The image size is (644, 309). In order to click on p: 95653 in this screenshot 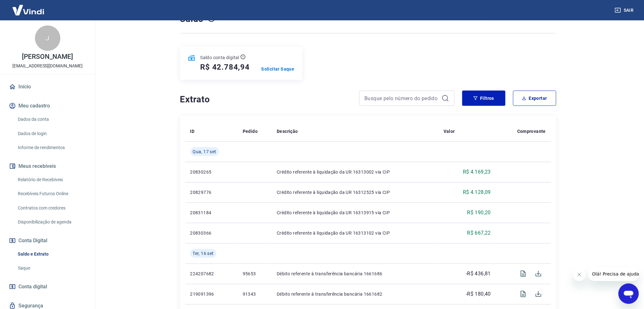, I will do `click(255, 274)`.